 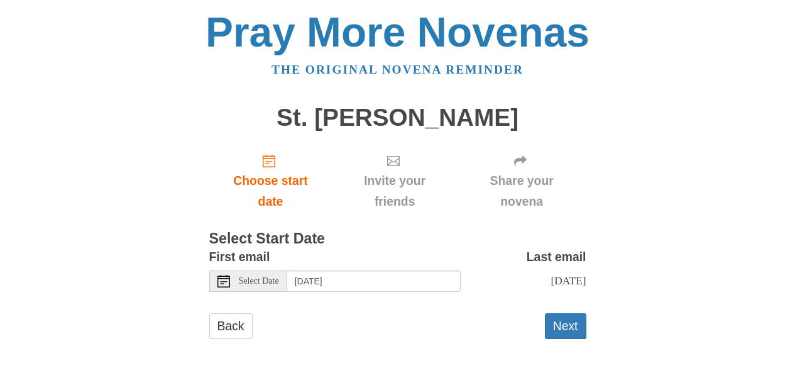 I want to click on span: Invite your friends, so click(x=394, y=191).